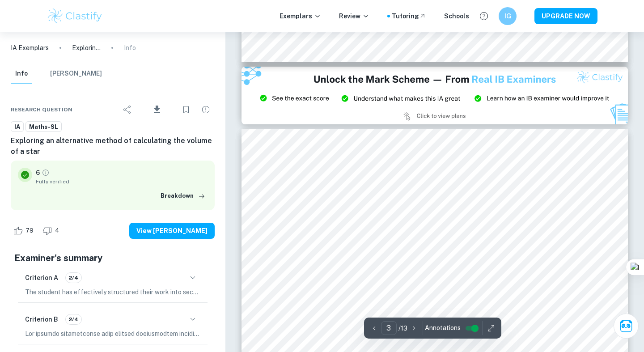 Image resolution: width=644 pixels, height=352 pixels. I want to click on p: Review, so click(354, 16).